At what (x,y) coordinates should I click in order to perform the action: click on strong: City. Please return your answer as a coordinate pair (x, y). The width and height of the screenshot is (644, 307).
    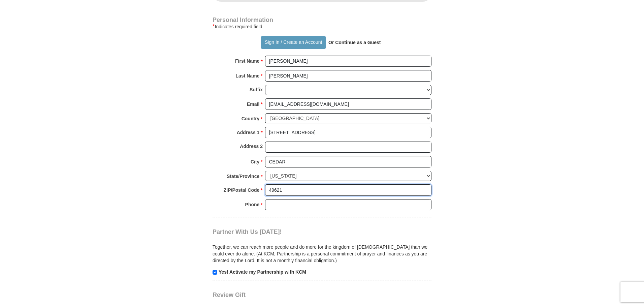
    Looking at the image, I should click on (255, 162).